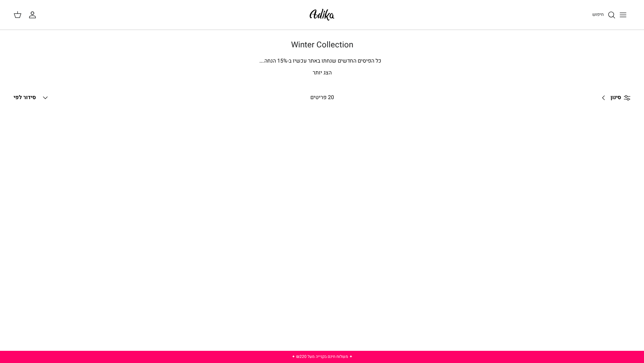 Image resolution: width=644 pixels, height=363 pixels. Describe the element at coordinates (322, 356) in the screenshot. I see `a: ✦ משלוח חינם בקנייה מעל ₪220 ✦` at that location.